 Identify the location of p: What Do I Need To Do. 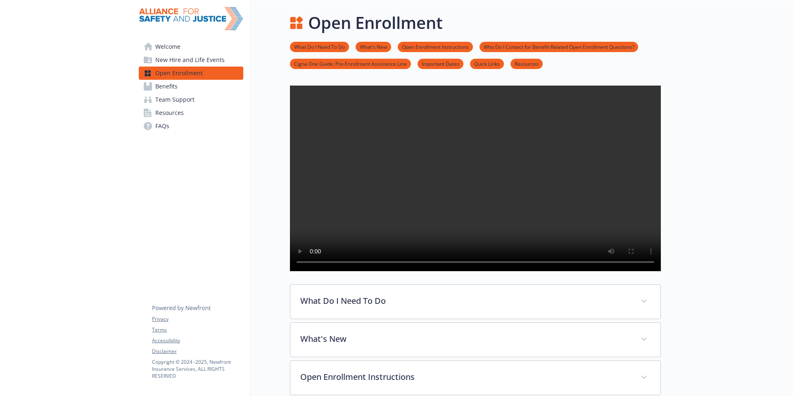
(465, 301).